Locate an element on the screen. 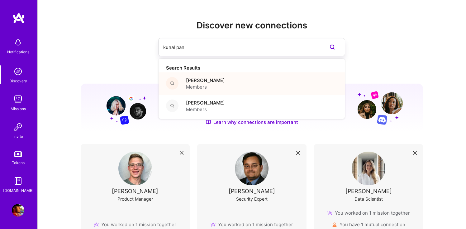 Image resolution: width=466 pixels, height=229 pixels. img: Discover is located at coordinates (208, 122).